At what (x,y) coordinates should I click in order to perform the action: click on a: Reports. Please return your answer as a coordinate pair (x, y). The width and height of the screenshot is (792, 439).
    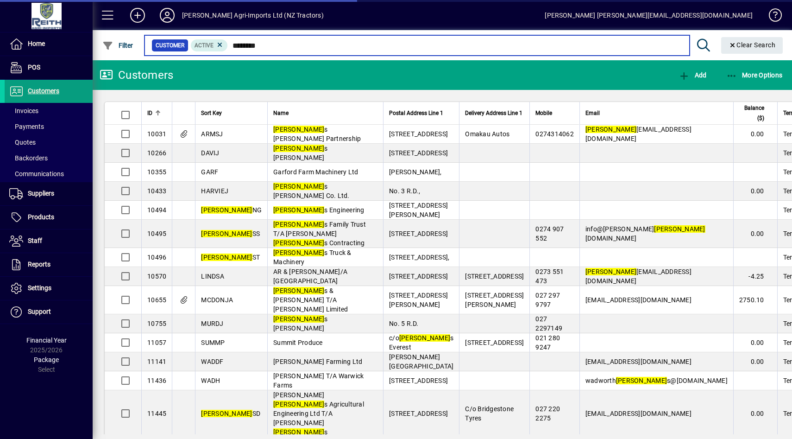
    Looking at the image, I should click on (49, 265).